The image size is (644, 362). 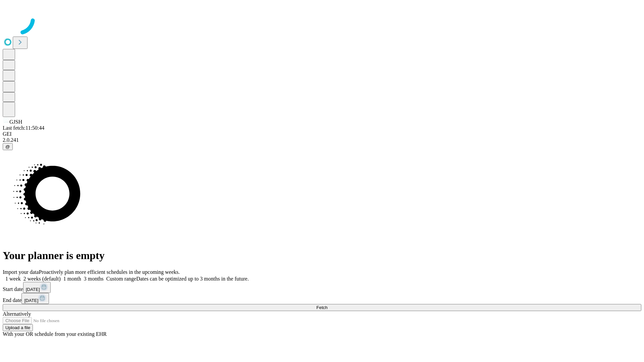 What do you see at coordinates (21, 271) in the screenshot?
I see `span: Import your data` at bounding box center [21, 271].